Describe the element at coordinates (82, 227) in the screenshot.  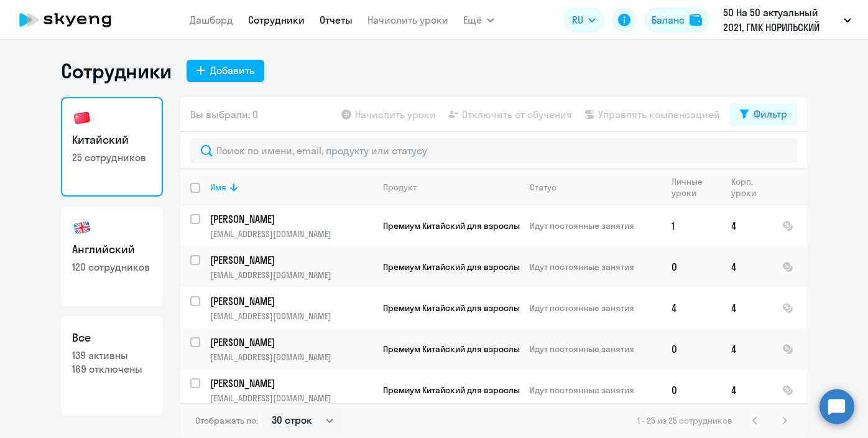
I see `img: english` at that location.